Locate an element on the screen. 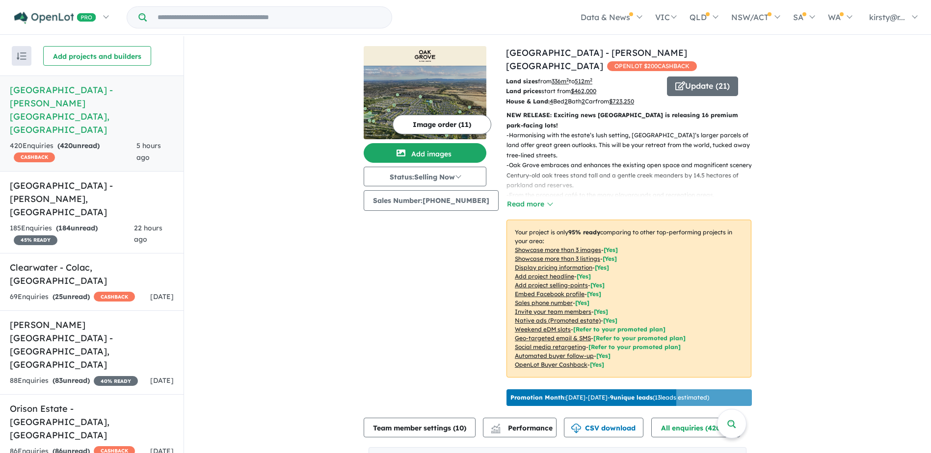 The width and height of the screenshot is (931, 453). span: 40 % READY is located at coordinates (116, 381).